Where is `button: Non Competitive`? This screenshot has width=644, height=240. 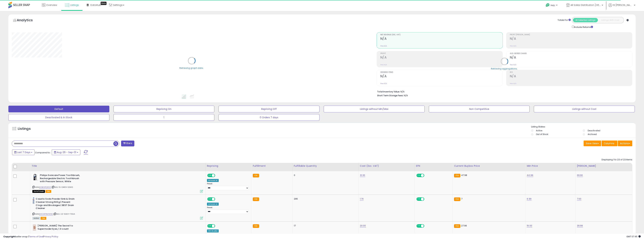
button: Non Competitive is located at coordinates (479, 109).